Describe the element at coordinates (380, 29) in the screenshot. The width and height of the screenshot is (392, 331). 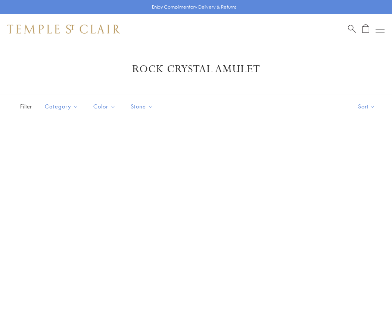
I see `button: Open navigation` at that location.